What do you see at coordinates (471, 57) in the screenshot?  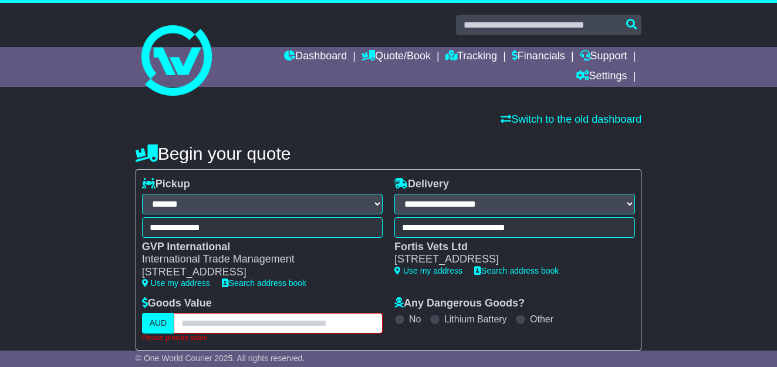 I see `a: Tracking` at bounding box center [471, 57].